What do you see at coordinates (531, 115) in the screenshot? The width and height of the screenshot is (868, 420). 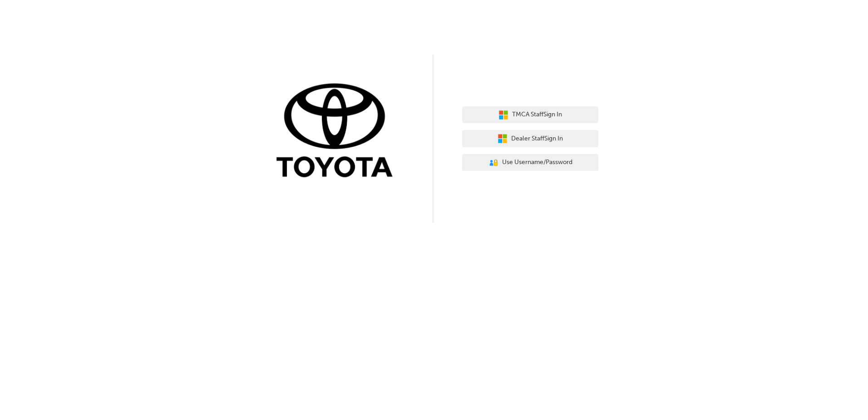 I see `button: TMCA StaffSign In` at bounding box center [531, 115].